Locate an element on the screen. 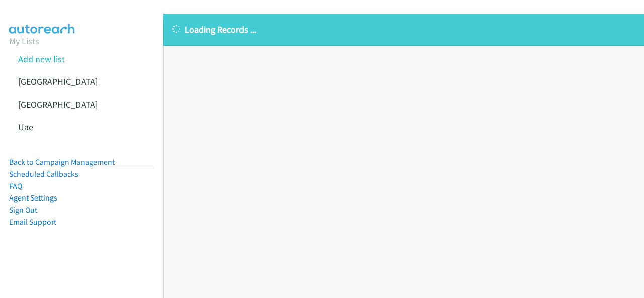 The height and width of the screenshot is (298, 644). a: Agent Settings is located at coordinates (33, 197).